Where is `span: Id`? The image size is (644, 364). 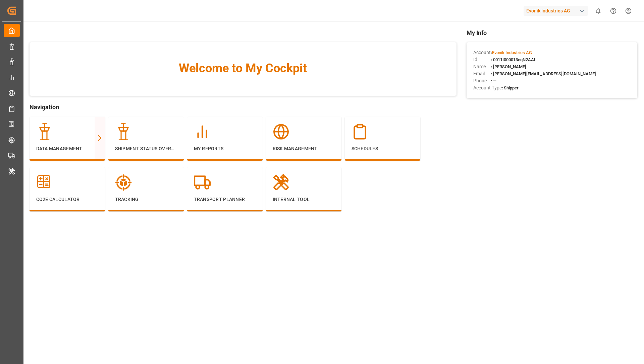 span: Id is located at coordinates (482, 59).